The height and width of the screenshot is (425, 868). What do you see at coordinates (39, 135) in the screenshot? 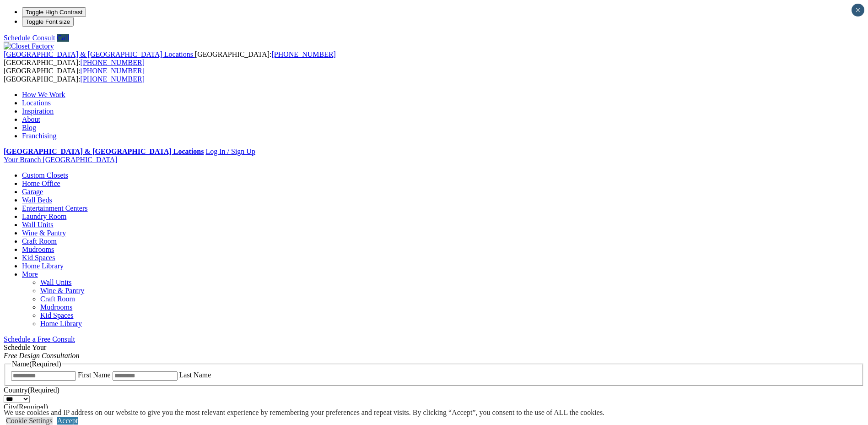
I see `a: Franchising` at bounding box center [39, 135].